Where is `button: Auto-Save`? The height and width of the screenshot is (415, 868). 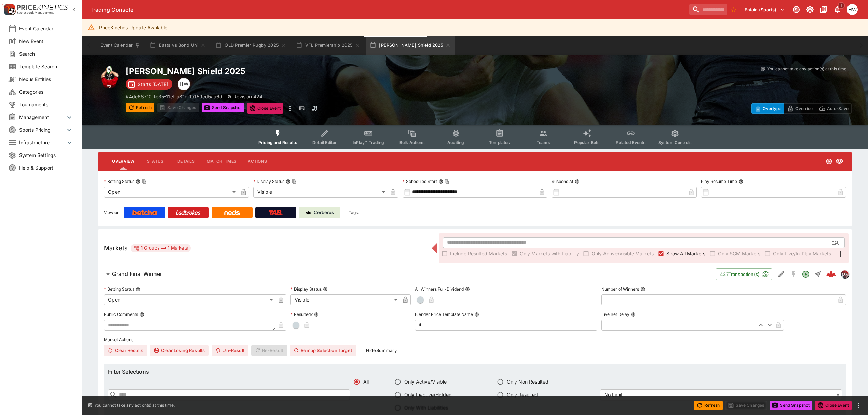
button: Auto-Save is located at coordinates (834, 108).